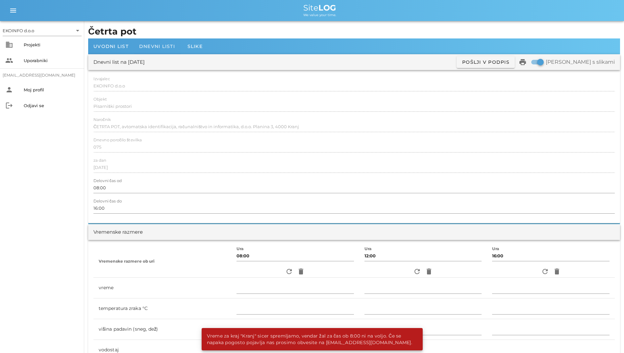  Describe the element at coordinates (102, 79) in the screenshot. I see `label: Izvajalec` at that location.